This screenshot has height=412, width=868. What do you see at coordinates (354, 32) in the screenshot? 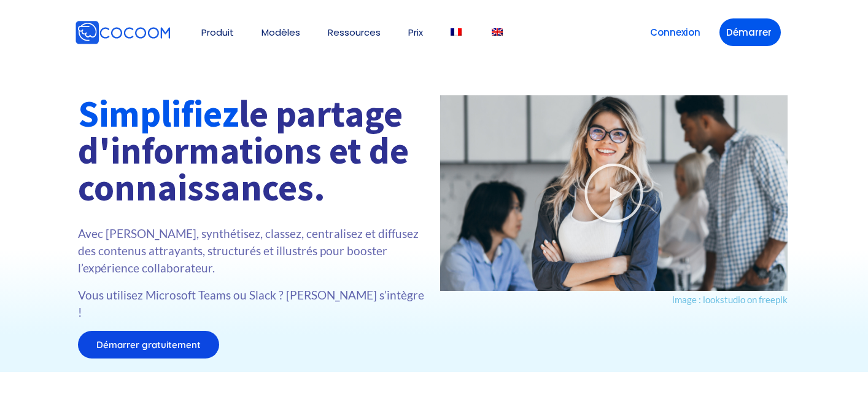
I see `a: Ressources` at bounding box center [354, 32].